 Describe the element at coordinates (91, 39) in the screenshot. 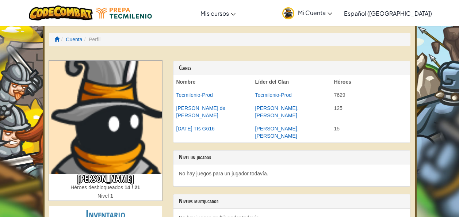

I see `li: Perfil` at that location.